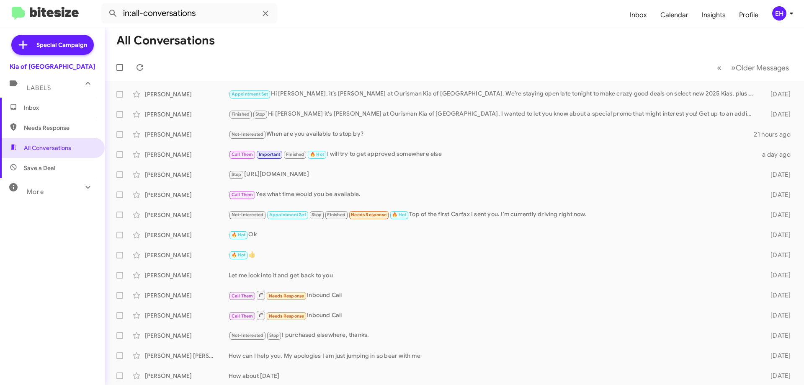 Image resolution: width=804 pixels, height=385 pixels. I want to click on div: a day ago, so click(778, 155).